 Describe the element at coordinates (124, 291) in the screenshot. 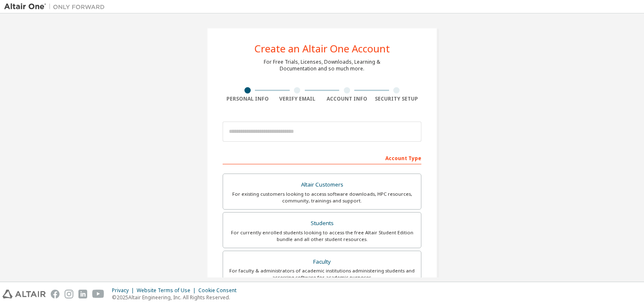

I see `div: Privacy` at that location.